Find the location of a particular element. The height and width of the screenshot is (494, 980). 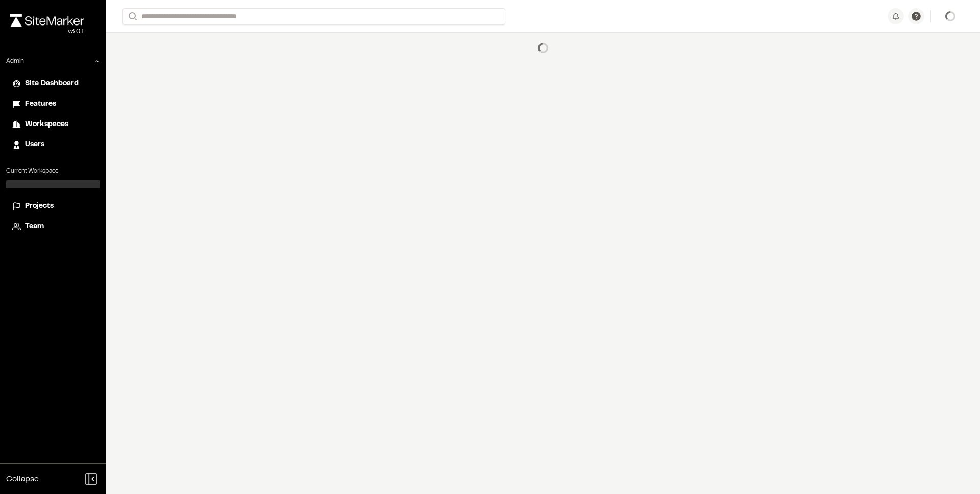

a: Users is located at coordinates (53, 145).